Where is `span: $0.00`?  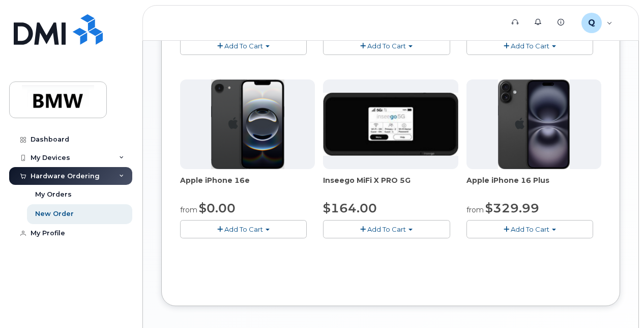
span: $0.00 is located at coordinates (217, 208).